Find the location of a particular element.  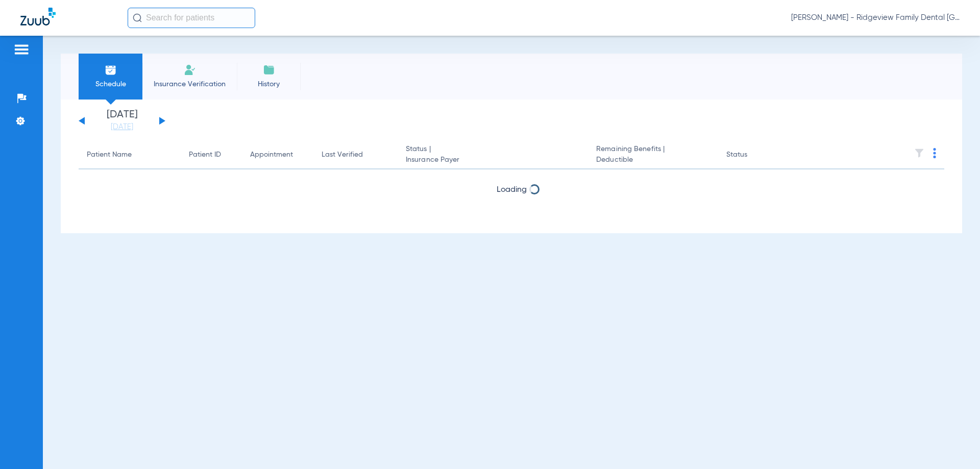

img: Manual Insurance Verification is located at coordinates (190, 70).